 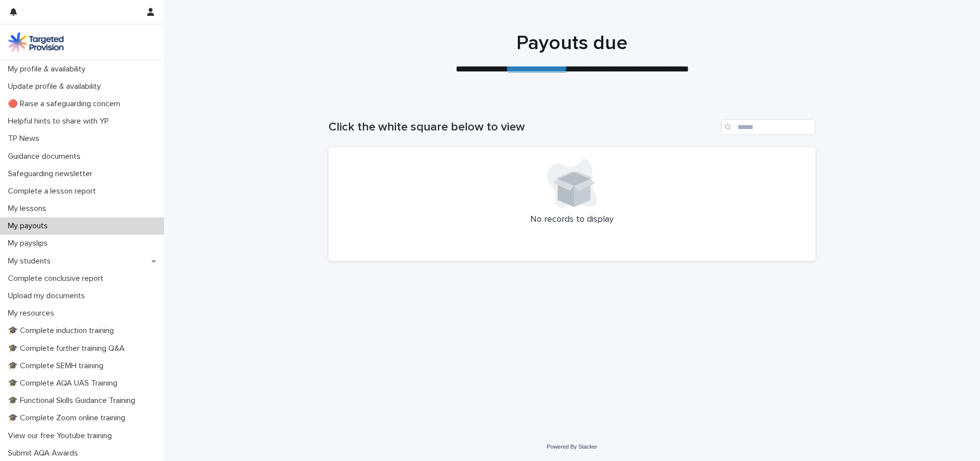 I want to click on p: My lessons, so click(x=29, y=208).